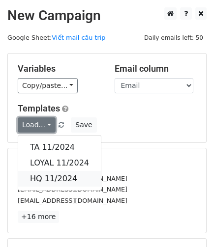 The height and width of the screenshot is (247, 214). I want to click on span: Daily emails left: 50, so click(174, 38).